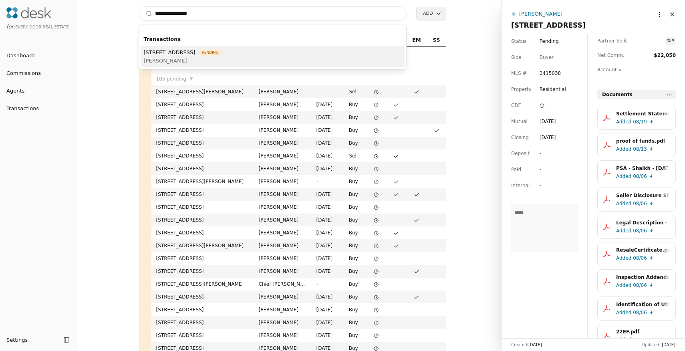  What do you see at coordinates (437, 40) in the screenshot?
I see `span: SS` at bounding box center [437, 40].